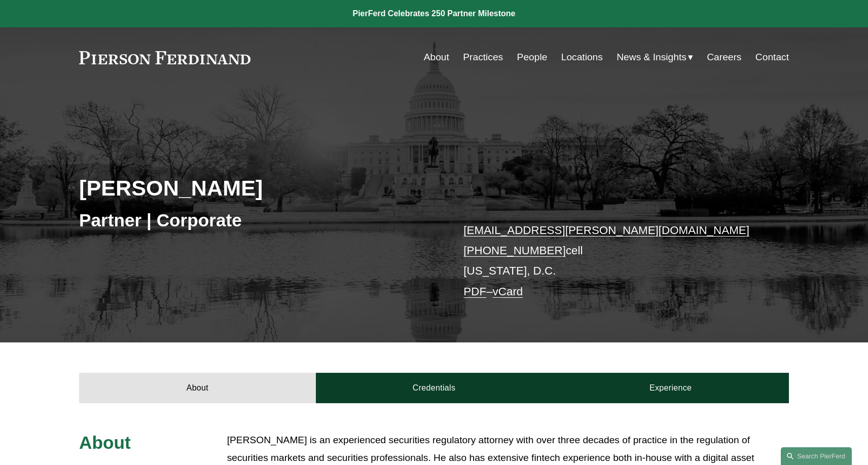  Describe the element at coordinates (670, 388) in the screenshot. I see `a: Experience` at that location.